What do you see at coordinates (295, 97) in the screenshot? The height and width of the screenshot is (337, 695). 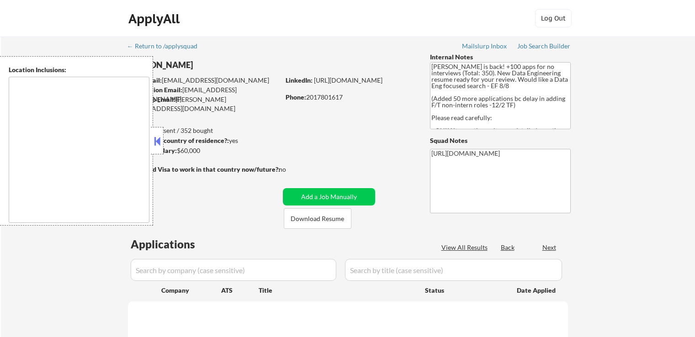 I see `strong: Phone:` at bounding box center [295, 97].